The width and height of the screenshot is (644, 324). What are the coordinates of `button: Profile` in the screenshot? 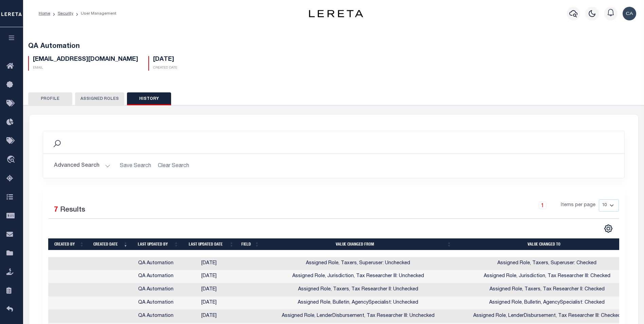 It's located at (50, 99).